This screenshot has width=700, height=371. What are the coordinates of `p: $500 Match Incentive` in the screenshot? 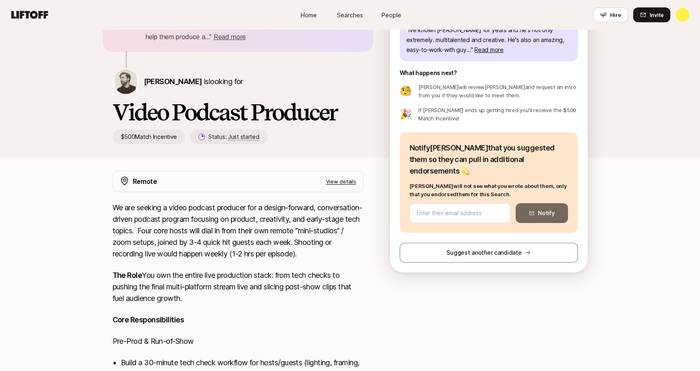 It's located at (149, 137).